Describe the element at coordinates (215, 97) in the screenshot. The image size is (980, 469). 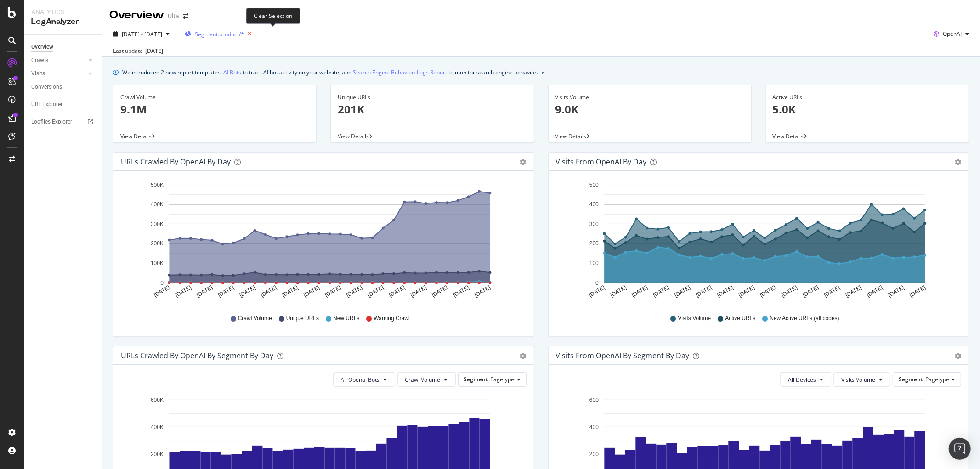
I see `div: Crawl Volume` at that location.